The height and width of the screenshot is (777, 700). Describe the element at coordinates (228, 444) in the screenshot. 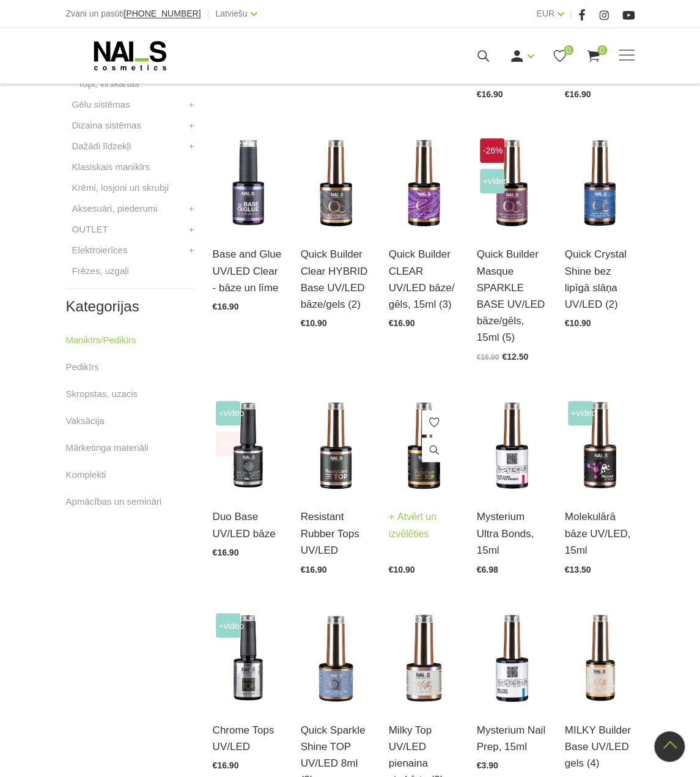

I see `span: top` at that location.